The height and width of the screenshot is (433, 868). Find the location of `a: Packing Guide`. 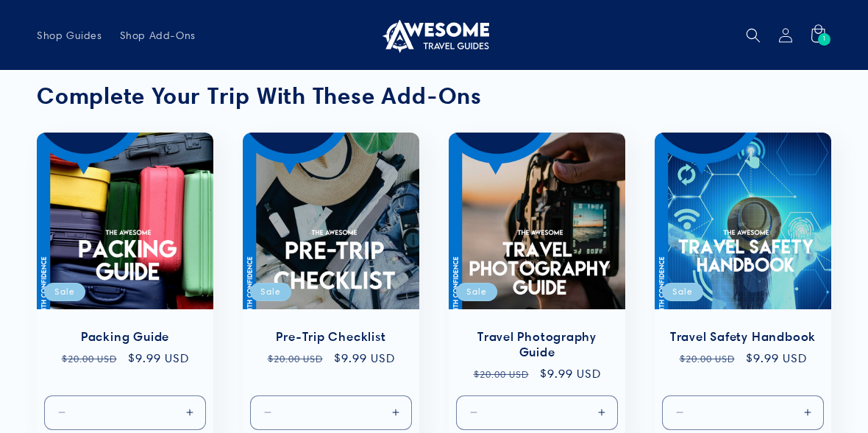

a: Packing Guide is located at coordinates (125, 336).